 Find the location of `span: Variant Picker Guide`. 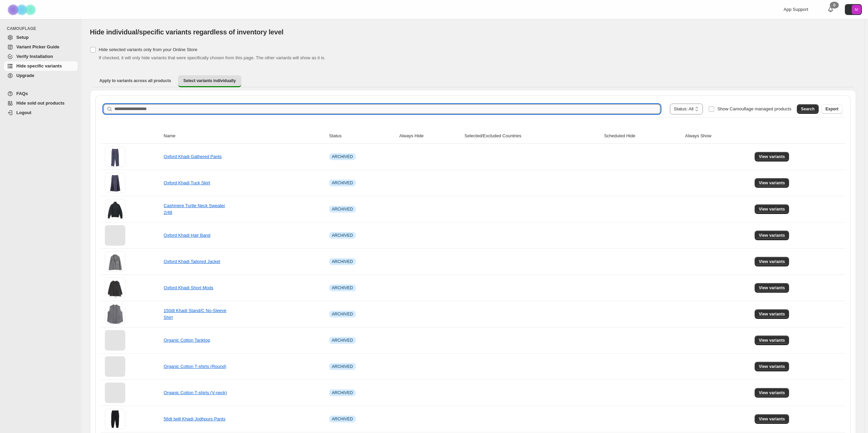

span: Variant Picker Guide is located at coordinates (38, 46).